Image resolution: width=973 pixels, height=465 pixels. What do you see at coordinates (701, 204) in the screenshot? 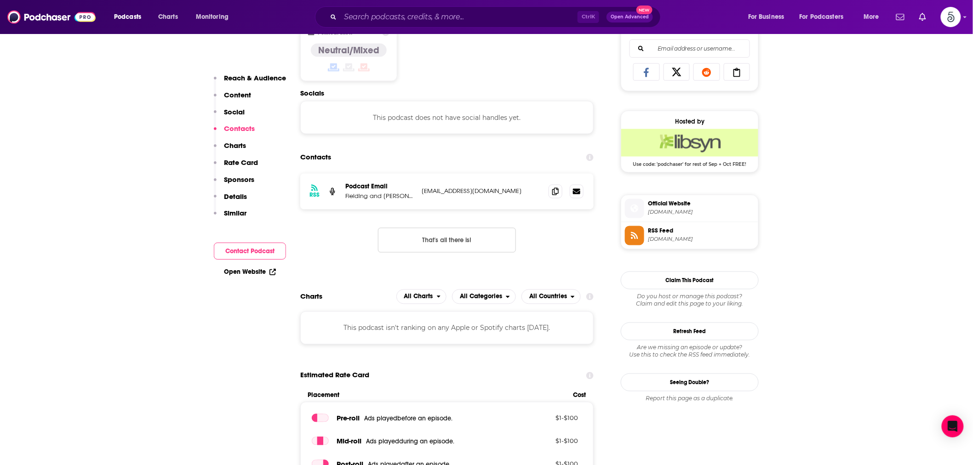
I see `span: Official Website` at bounding box center [701, 204].